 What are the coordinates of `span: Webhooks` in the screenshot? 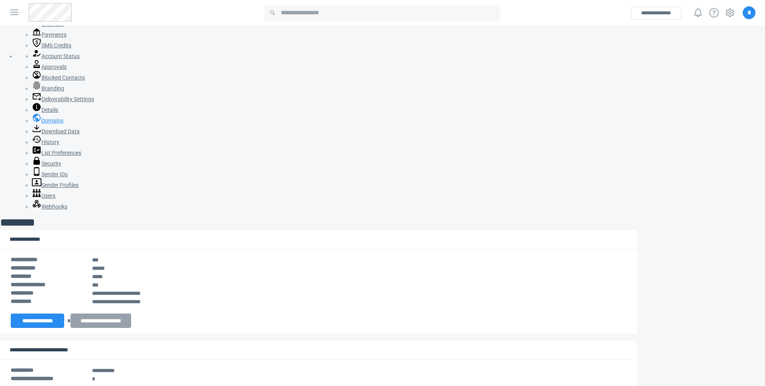 It's located at (54, 207).